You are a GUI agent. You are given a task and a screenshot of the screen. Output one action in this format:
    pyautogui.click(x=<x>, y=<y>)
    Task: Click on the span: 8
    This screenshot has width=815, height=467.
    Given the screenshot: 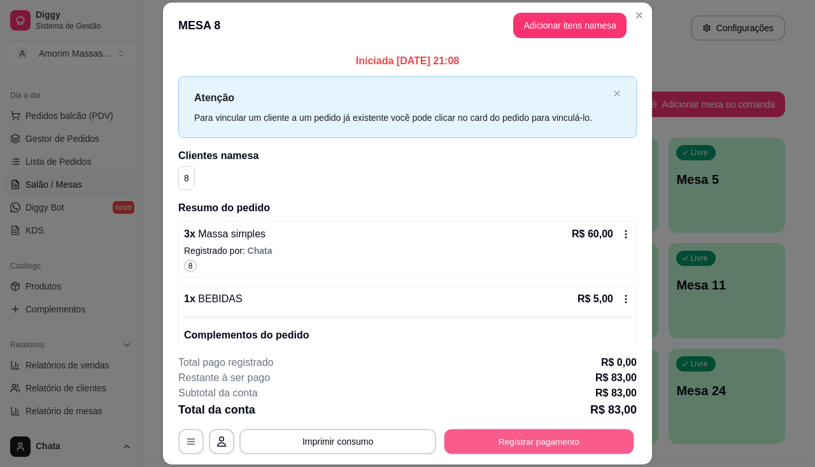 What is the action you would take?
    pyautogui.click(x=190, y=266)
    